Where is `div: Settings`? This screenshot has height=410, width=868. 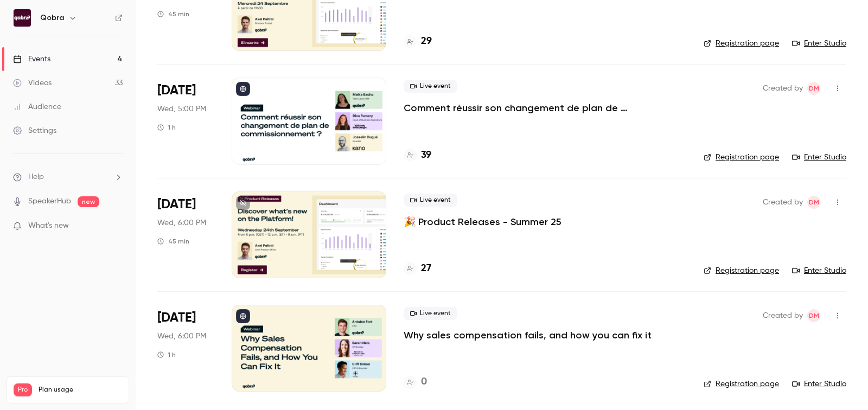
div: Settings is located at coordinates (35, 131).